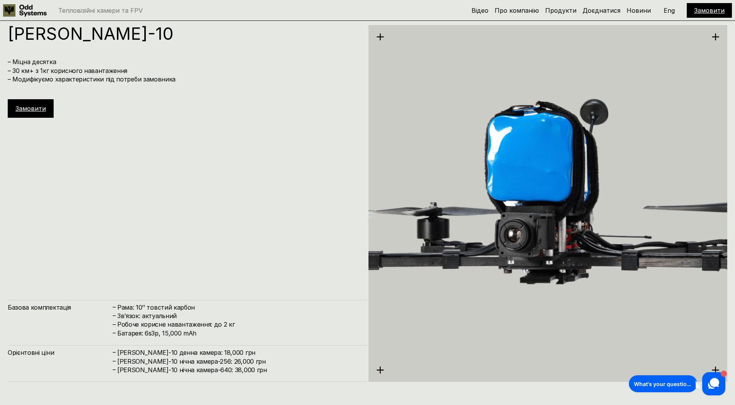 Image resolution: width=735 pixels, height=405 pixels. Describe the element at coordinates (238, 324) in the screenshot. I see `h4: Робоче корисне навантаження: до 2 кг` at that location.